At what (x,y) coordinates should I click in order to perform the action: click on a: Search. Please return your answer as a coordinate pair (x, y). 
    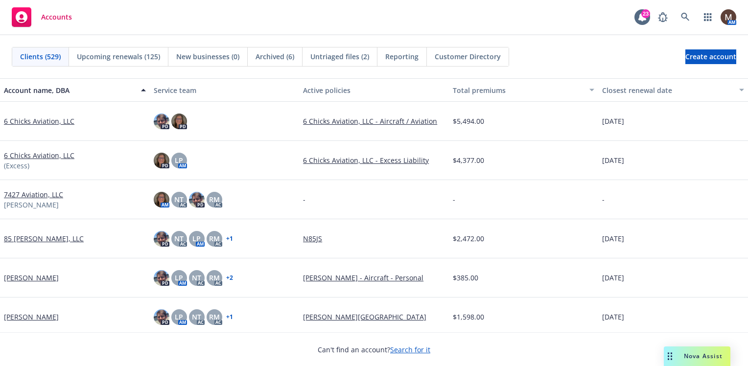
    Looking at the image, I should click on (685, 17).